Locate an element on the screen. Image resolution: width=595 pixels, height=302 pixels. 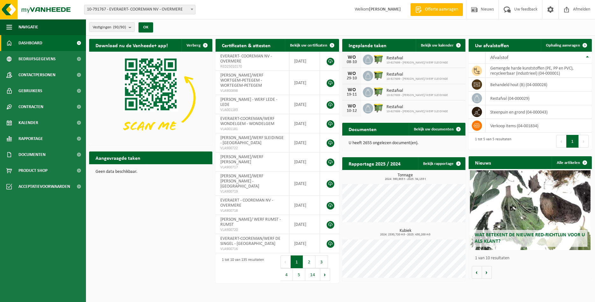
span: Contactpersonen is located at coordinates (37, 75).